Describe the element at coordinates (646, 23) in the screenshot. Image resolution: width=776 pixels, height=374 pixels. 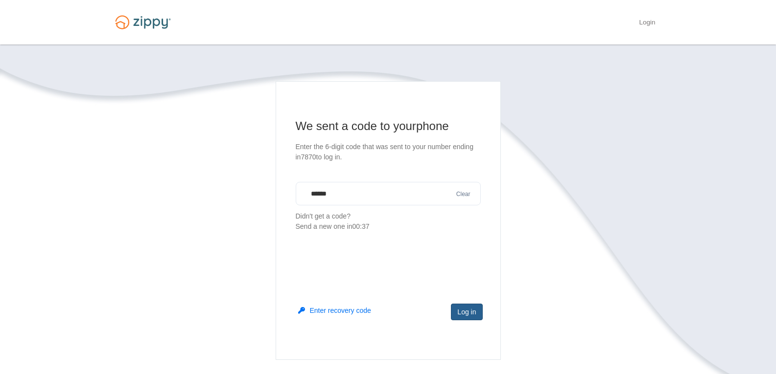
I see `a: Login` at that location.